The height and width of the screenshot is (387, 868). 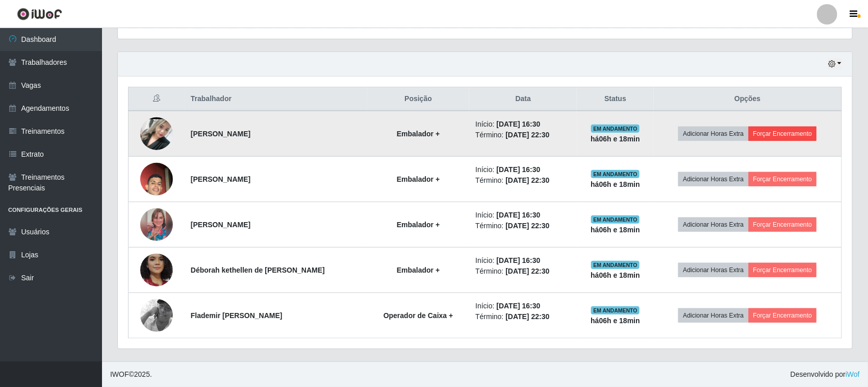 I want to click on a: iWof, so click(x=853, y=374).